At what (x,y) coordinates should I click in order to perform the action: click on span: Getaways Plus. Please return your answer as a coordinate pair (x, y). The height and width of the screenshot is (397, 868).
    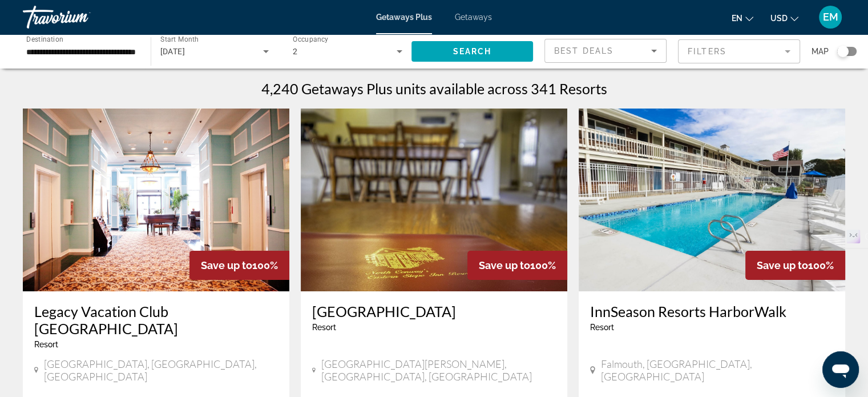
    Looking at the image, I should click on (404, 17).